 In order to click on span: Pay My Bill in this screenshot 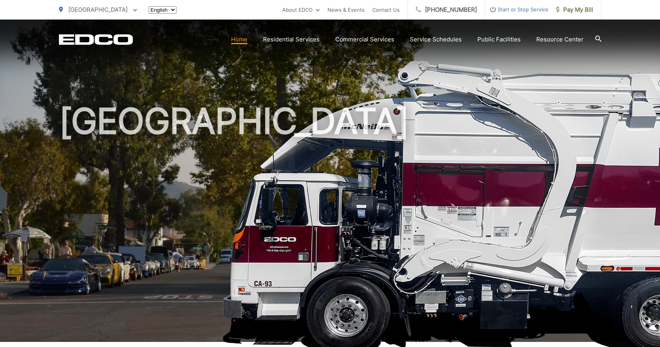, I will do `click(575, 10)`.